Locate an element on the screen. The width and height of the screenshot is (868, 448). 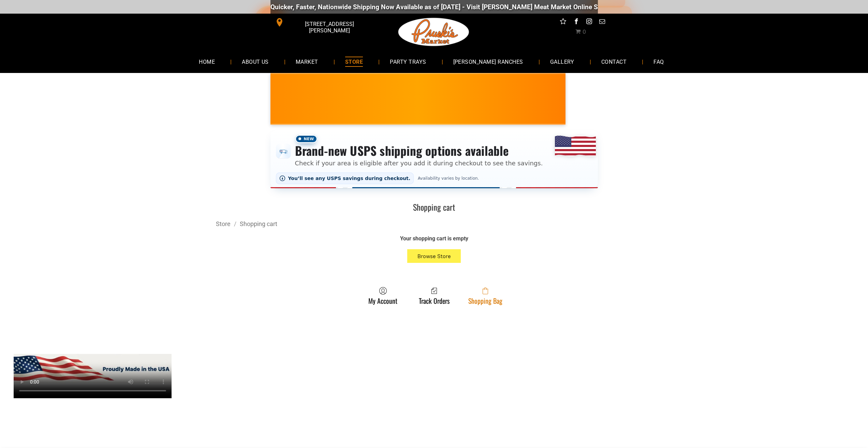
div: Your shopping cart is empty is located at coordinates (434, 239).